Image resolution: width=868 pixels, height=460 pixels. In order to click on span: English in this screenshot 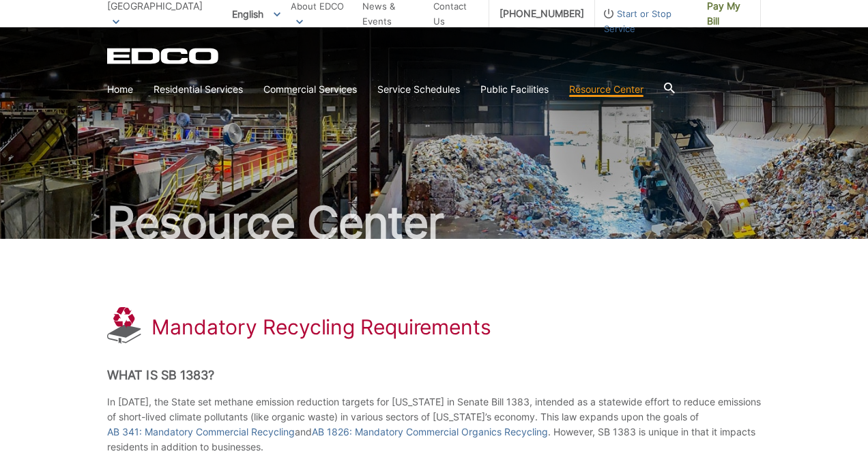, I will do `click(256, 14)`.